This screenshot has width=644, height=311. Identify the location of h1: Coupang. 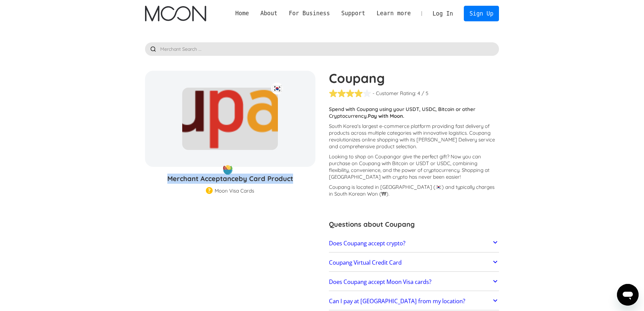
(415, 78).